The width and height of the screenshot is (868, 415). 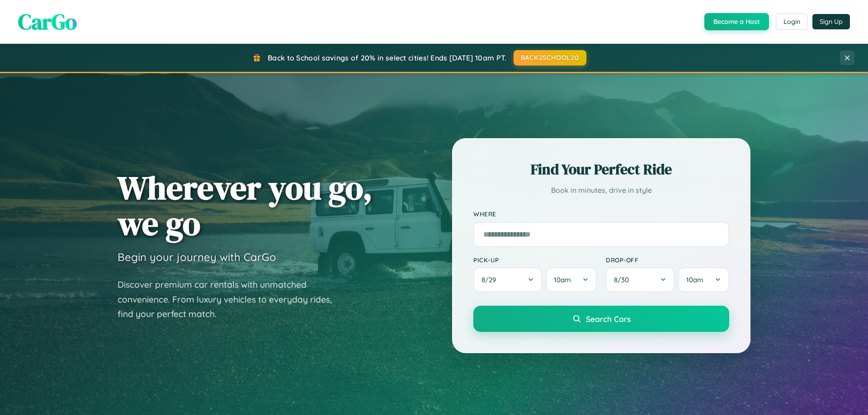 What do you see at coordinates (623, 279) in the screenshot?
I see `span: 8 / 30` at bounding box center [623, 279].